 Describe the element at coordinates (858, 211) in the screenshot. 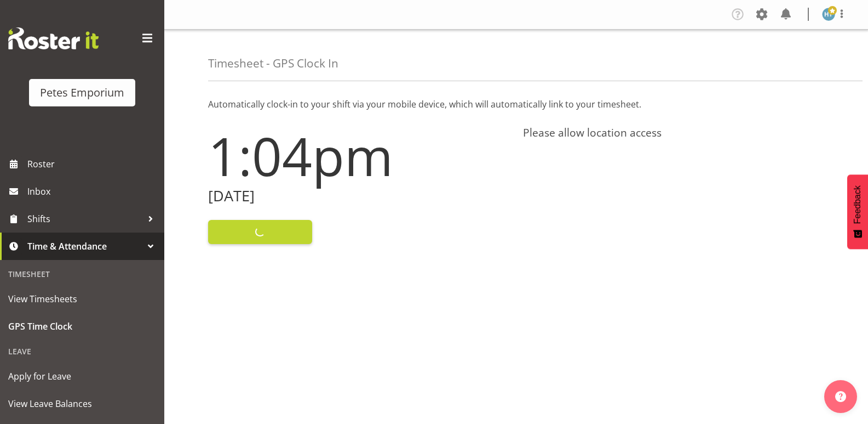

I see `button: Feedback - Show survey` at that location.